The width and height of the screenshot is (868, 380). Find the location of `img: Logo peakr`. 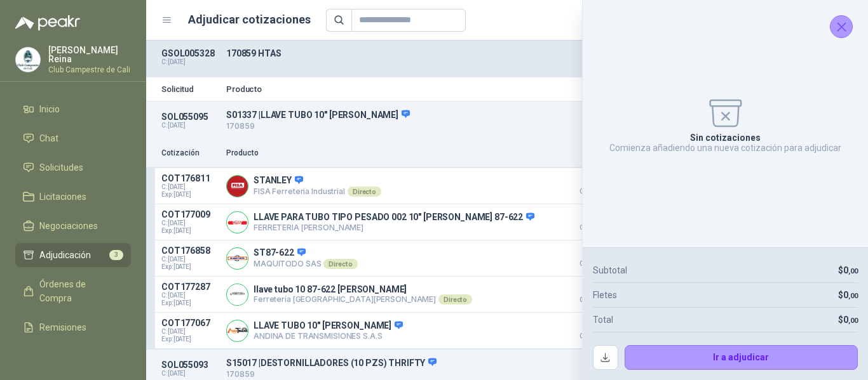

img: Logo peakr is located at coordinates (48, 23).